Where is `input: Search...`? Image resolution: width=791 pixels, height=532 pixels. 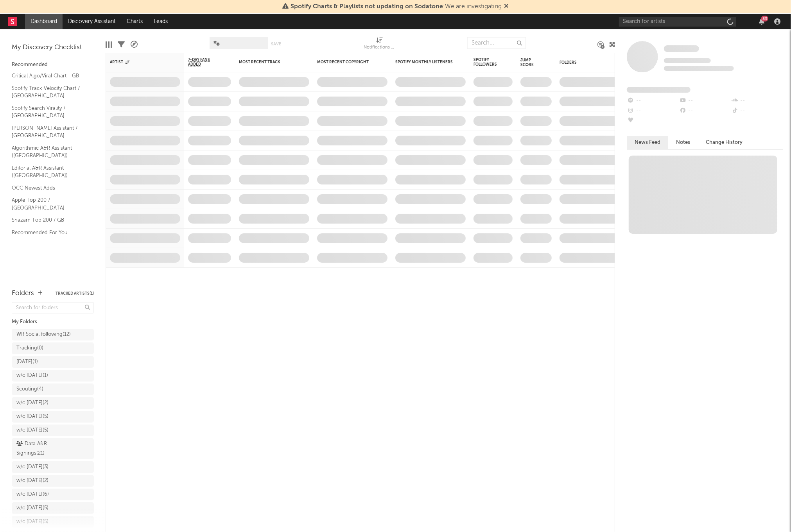 input: Search... is located at coordinates (496, 43).